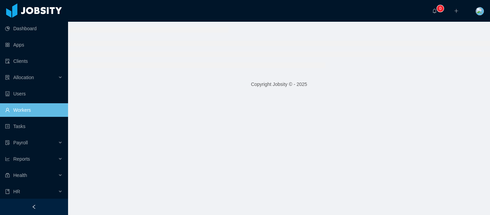 Image resolution: width=490 pixels, height=215 pixels. I want to click on span: HR, so click(17, 192).